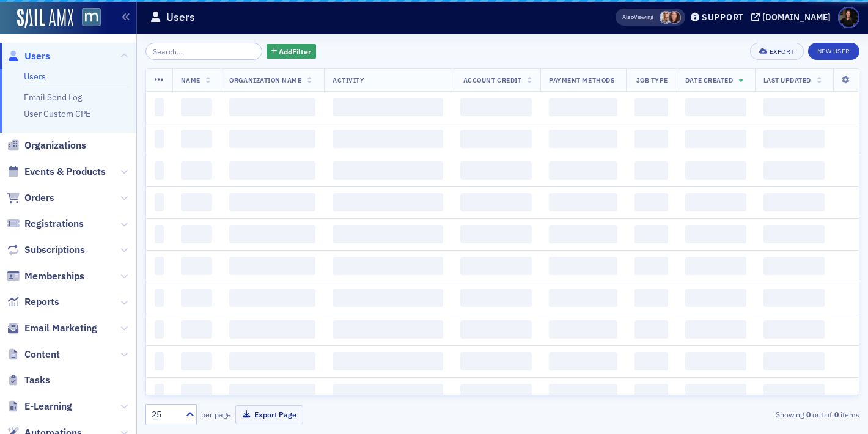 The height and width of the screenshot is (434, 868). What do you see at coordinates (849, 17) in the screenshot?
I see `span: Profile` at bounding box center [849, 17].